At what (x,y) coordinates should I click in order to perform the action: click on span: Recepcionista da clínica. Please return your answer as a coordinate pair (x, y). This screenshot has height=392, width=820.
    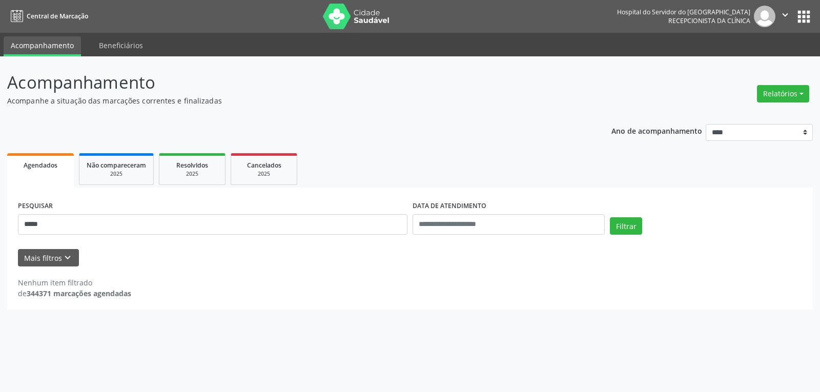
    Looking at the image, I should click on (710, 21).